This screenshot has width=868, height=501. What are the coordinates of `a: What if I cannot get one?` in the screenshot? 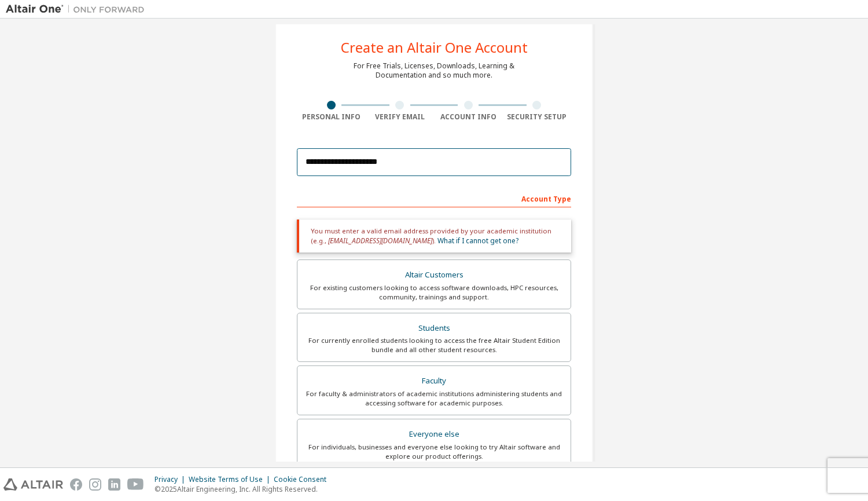 It's located at (478, 240).